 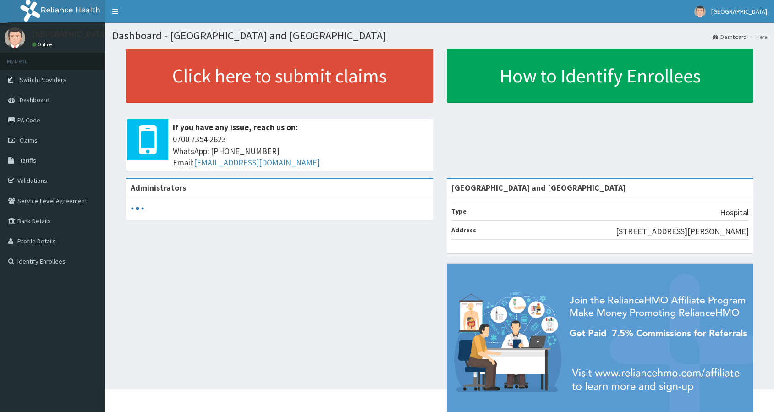 What do you see at coordinates (34, 100) in the screenshot?
I see `span: Dashboard` at bounding box center [34, 100].